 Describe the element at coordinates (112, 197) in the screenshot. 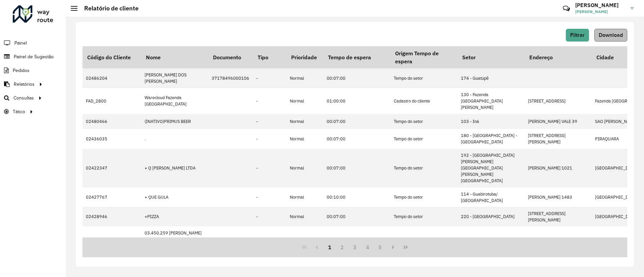

I see `td: 02427767` at that location.